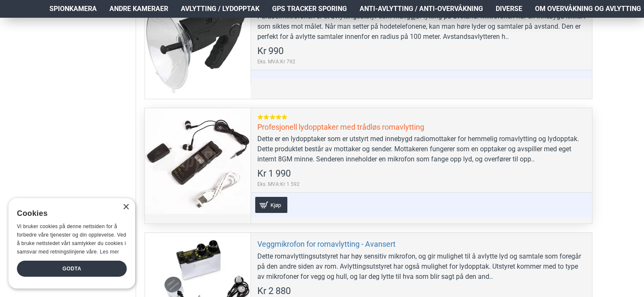  I want to click on a: Profesjonell lydopptaker med trådløs romavlytting, so click(341, 127).